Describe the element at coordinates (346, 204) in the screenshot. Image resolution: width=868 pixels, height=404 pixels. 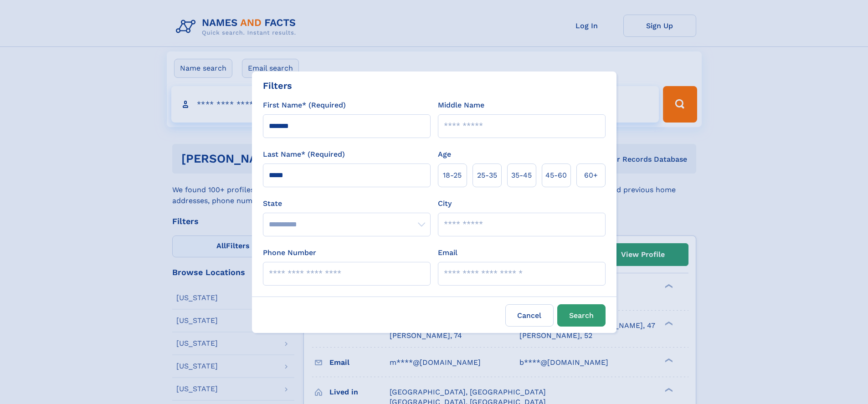
I see `label: State` at that location.